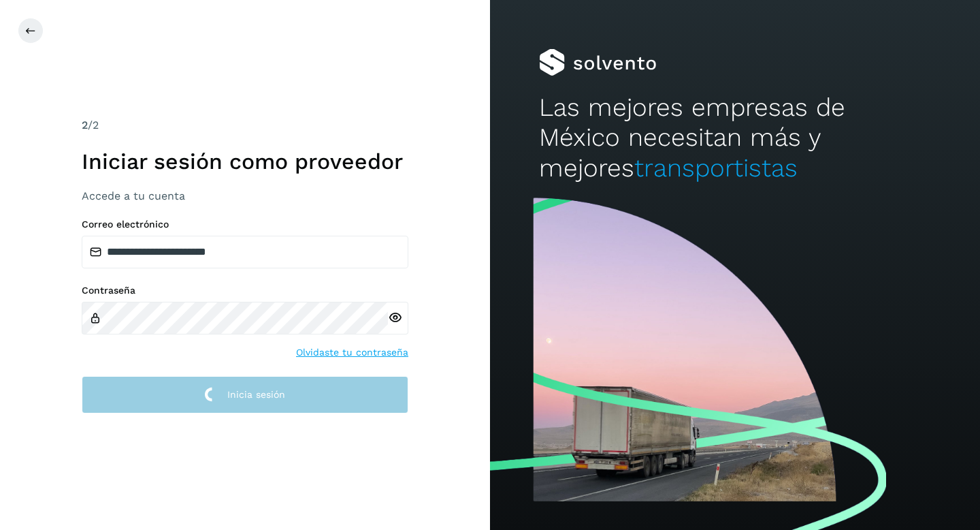 This screenshot has width=980, height=530. Describe the element at coordinates (352, 352) in the screenshot. I see `a: Olvidaste tu contraseña` at that location.